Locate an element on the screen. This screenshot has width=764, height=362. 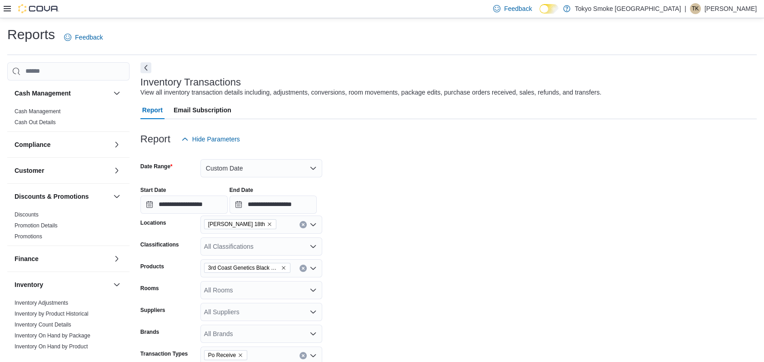
span: Inventory Adjustments is located at coordinates (41, 303).